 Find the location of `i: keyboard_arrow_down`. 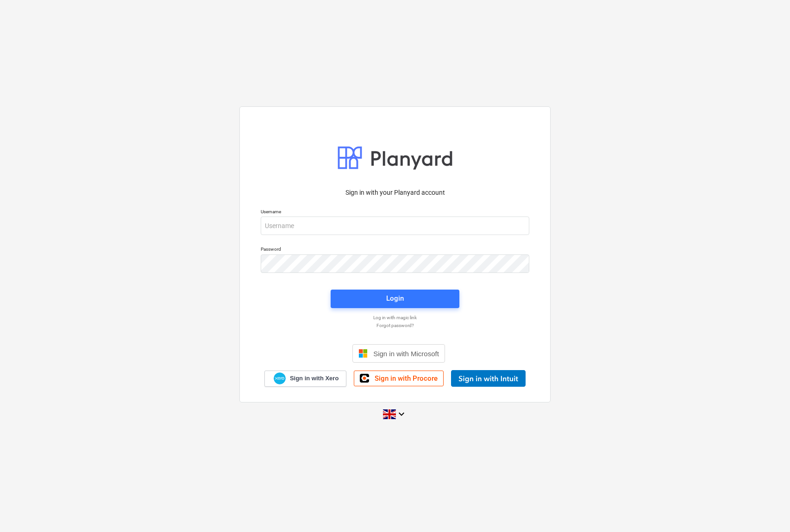

i: keyboard_arrow_down is located at coordinates (401, 415).